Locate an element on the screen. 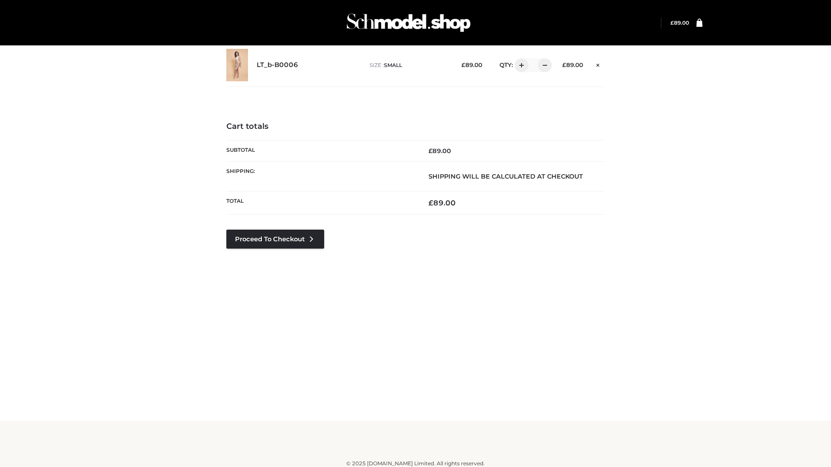 Image resolution: width=831 pixels, height=467 pixels. h4: Cart totals is located at coordinates (415, 127).